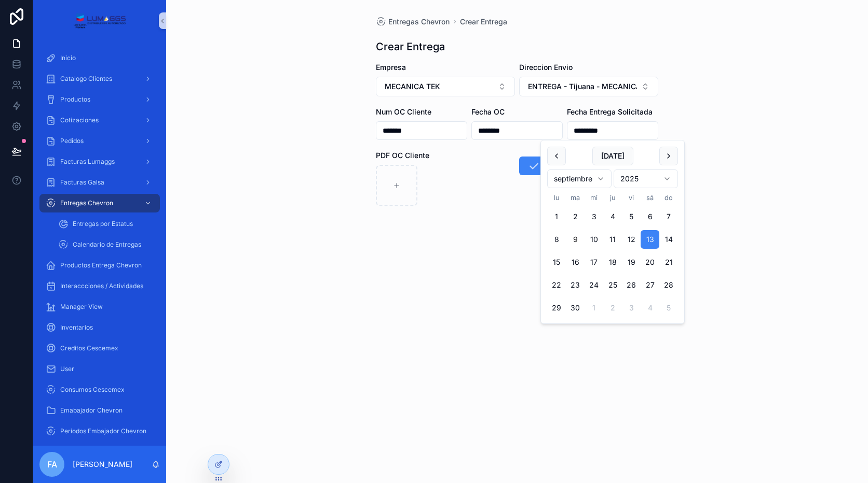  What do you see at coordinates (545, 67) in the screenshot?
I see `span: Direccion Envio` at bounding box center [545, 67].